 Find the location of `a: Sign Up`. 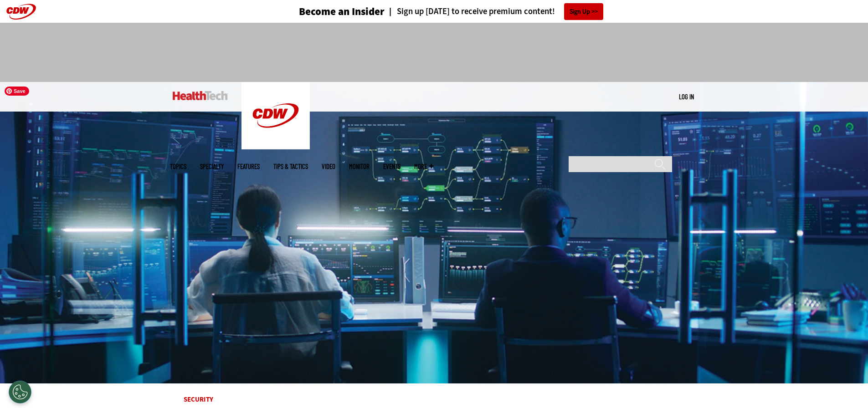

a: Sign Up is located at coordinates (584, 12).